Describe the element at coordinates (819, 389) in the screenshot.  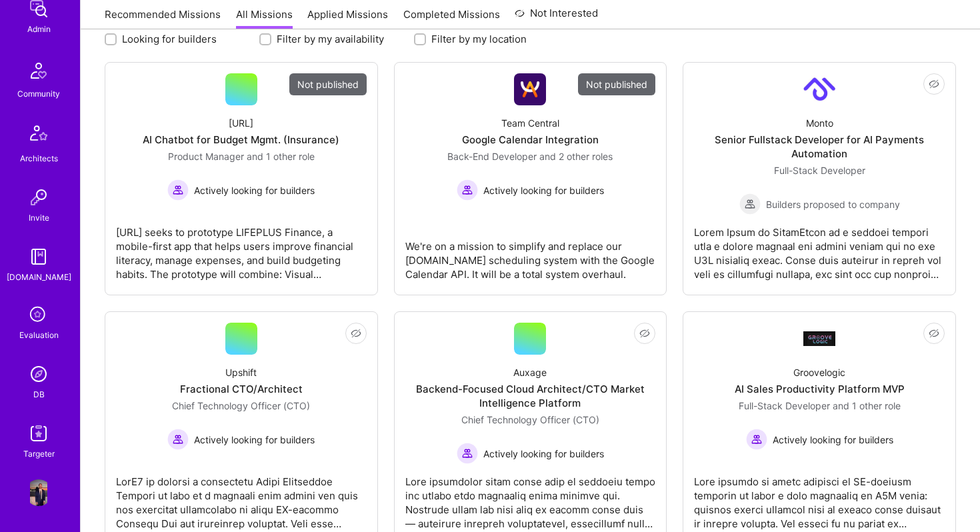
I see `div: AI Sales Productivity Platform MVP` at that location.